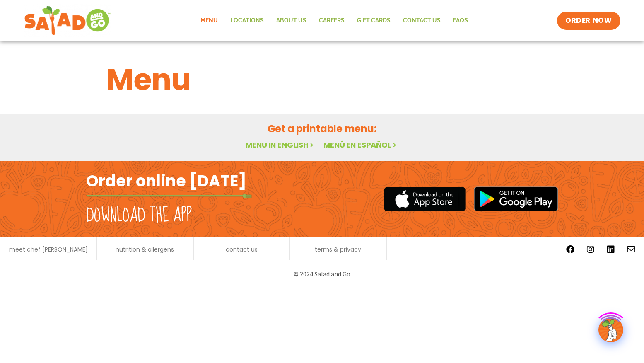 The width and height of the screenshot is (644, 363). What do you see at coordinates (242, 250) in the screenshot?
I see `a: contact us` at bounding box center [242, 250].